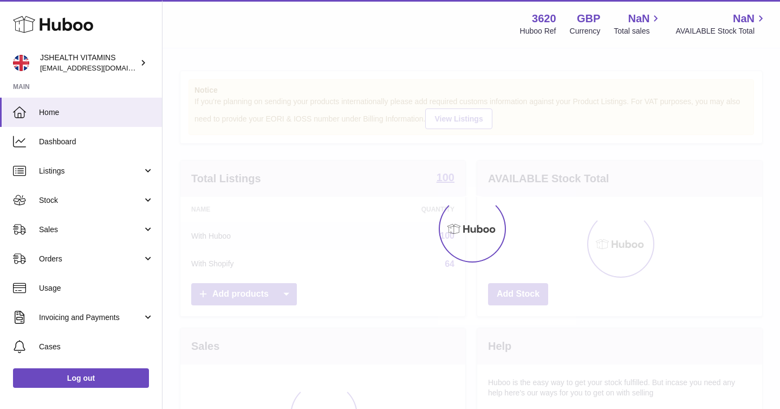 The image size is (780, 409). What do you see at coordinates (538, 31) in the screenshot?
I see `div: Huboo Ref` at bounding box center [538, 31].